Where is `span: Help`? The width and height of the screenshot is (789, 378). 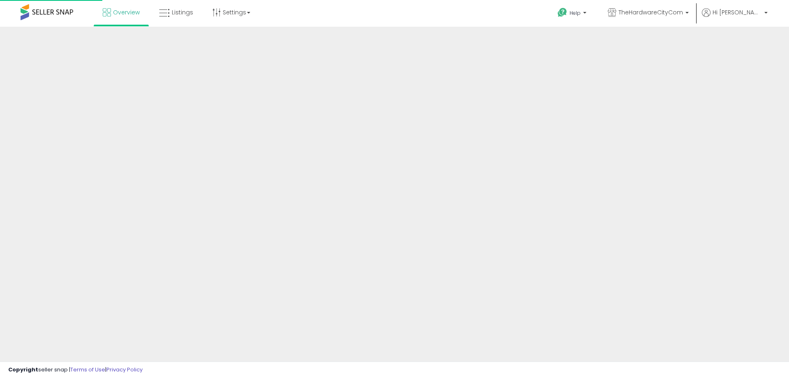
span: Help is located at coordinates (575, 13).